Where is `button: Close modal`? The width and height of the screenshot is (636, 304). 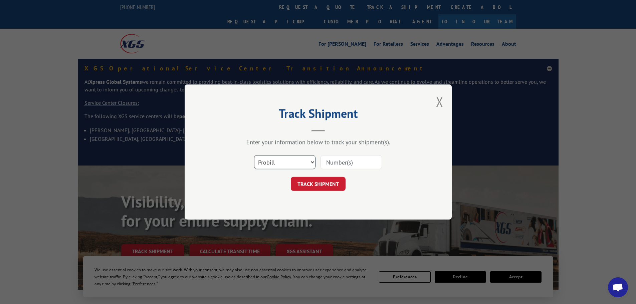
button: Close modal is located at coordinates (440, 102).